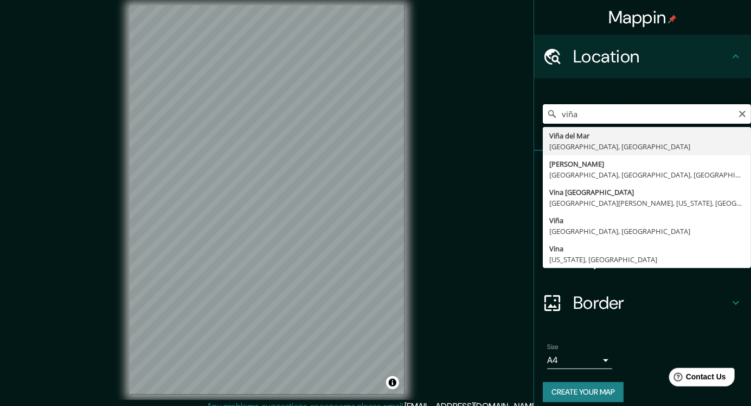  I want to click on img: pin-icon.png, so click(673, 19).